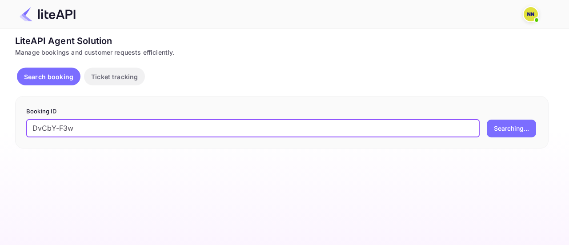 This screenshot has height=245, width=569. What do you see at coordinates (531, 14) in the screenshot?
I see `img: N/A N/A` at bounding box center [531, 14].